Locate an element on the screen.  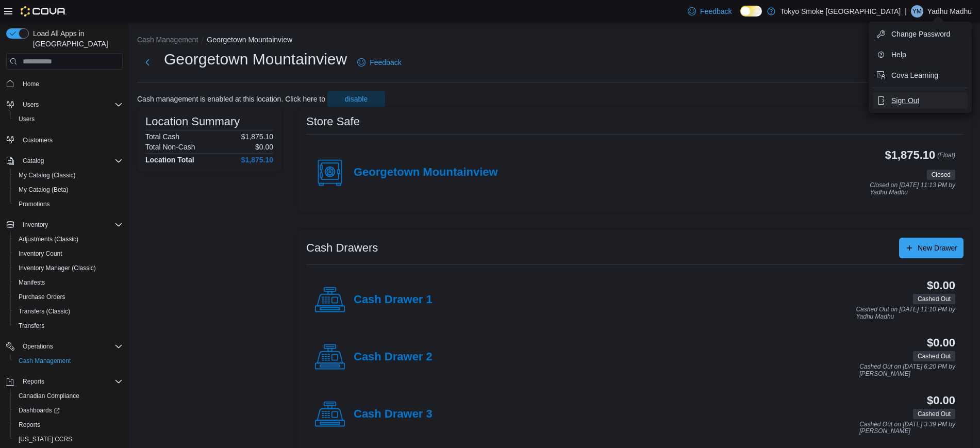
button: Sign Out is located at coordinates (920, 100).